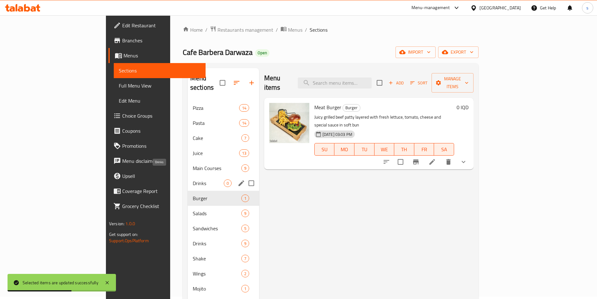 The height and width of the screenshot is (299, 597). I want to click on span: SA, so click(444, 149).